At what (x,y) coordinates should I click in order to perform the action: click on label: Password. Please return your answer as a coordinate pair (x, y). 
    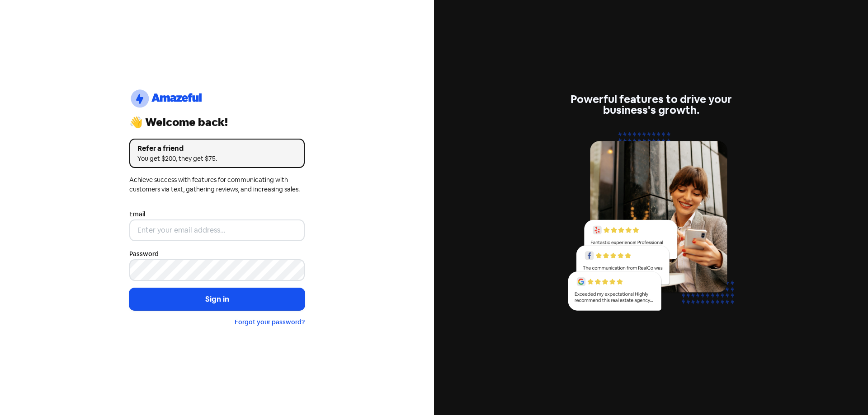
    Looking at the image, I should click on (144, 254).